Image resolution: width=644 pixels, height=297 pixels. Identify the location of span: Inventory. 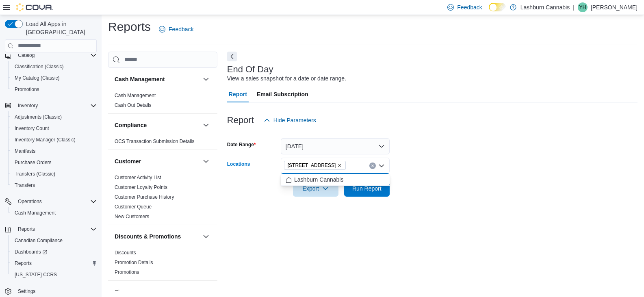
(55, 105).